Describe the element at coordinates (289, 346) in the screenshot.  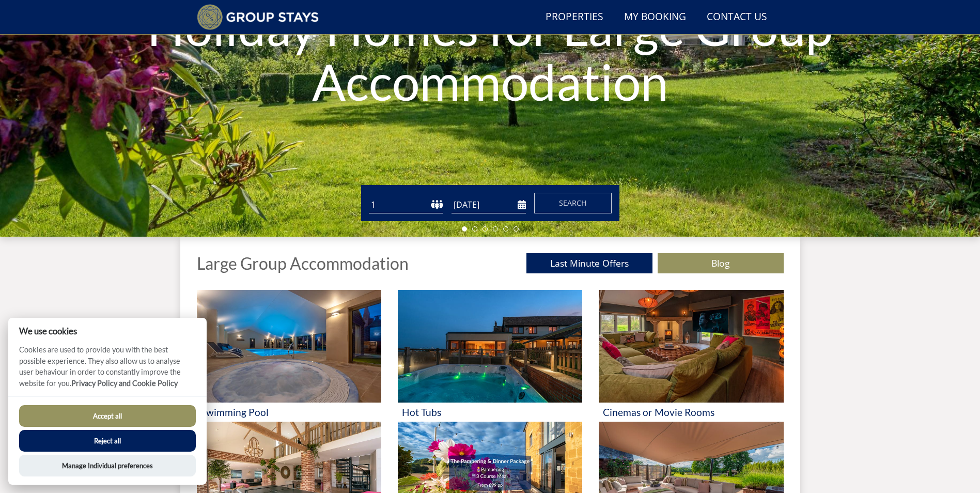
I see `img: 'Swimming Pool' - Large Group Accommodation Holiday Ideas` at that location.